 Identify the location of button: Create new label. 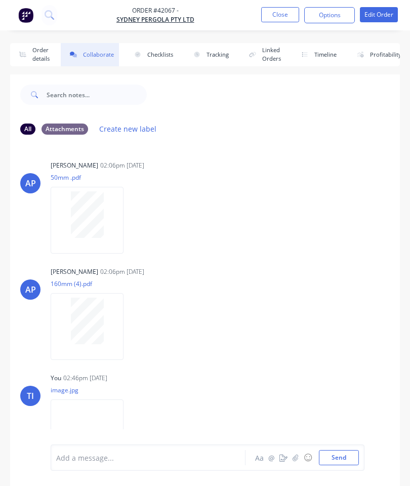
(128, 129).